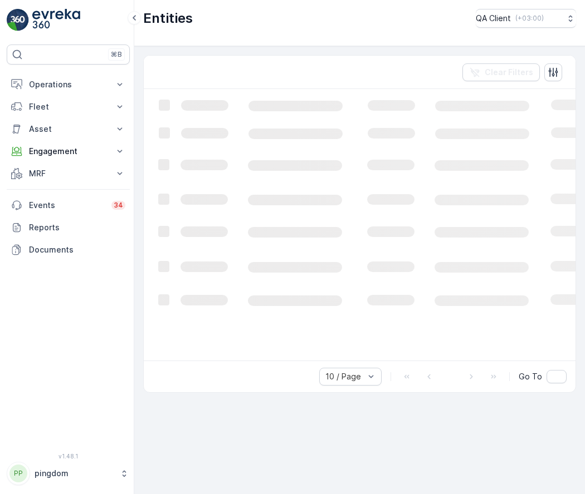 The image size is (585, 494). Describe the element at coordinates (68, 205) in the screenshot. I see `a: Events34` at that location.